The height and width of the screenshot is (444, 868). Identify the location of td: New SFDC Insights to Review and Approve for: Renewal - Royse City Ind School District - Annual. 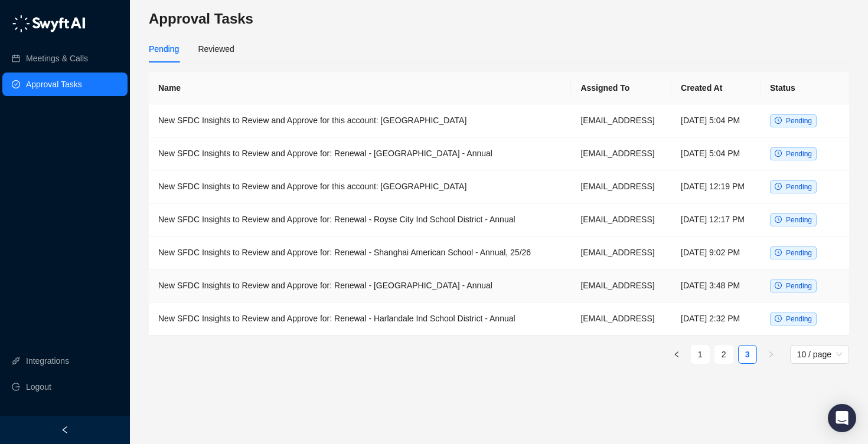
(359, 220).